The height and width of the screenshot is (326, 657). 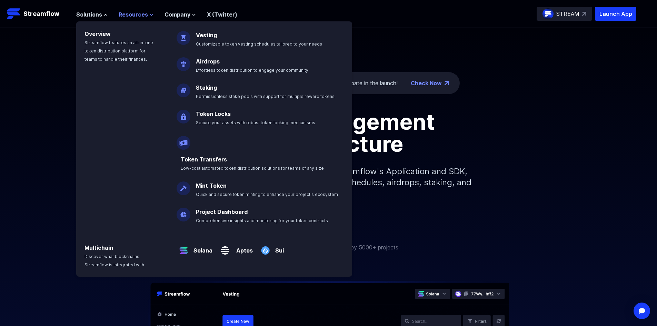 What do you see at coordinates (211, 186) in the screenshot?
I see `a: Mint Token` at bounding box center [211, 186].